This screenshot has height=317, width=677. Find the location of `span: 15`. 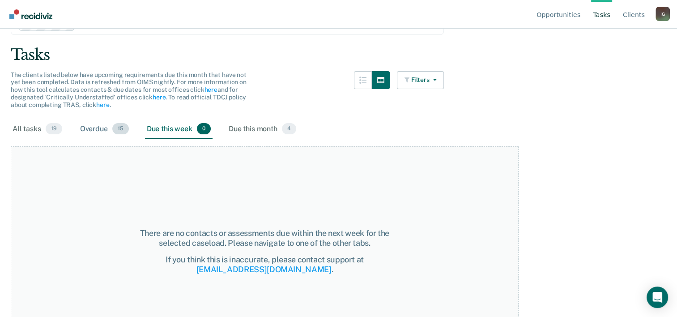

span: 15 is located at coordinates (120, 129).